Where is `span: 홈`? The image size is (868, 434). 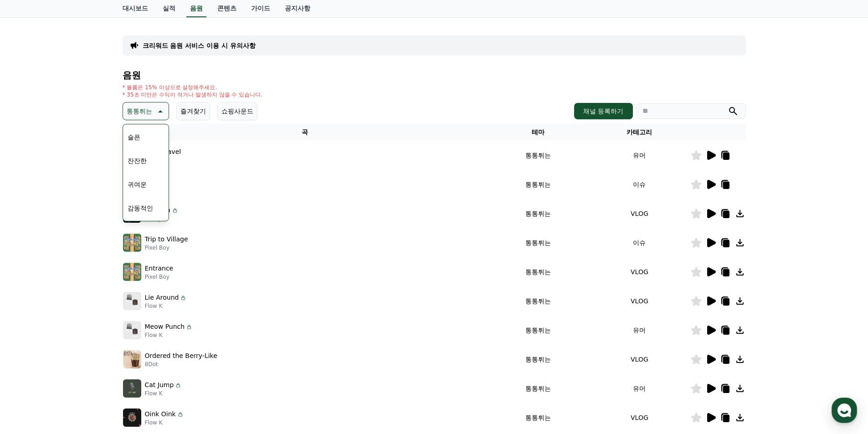
span: 홈 is located at coordinates (32, 305).